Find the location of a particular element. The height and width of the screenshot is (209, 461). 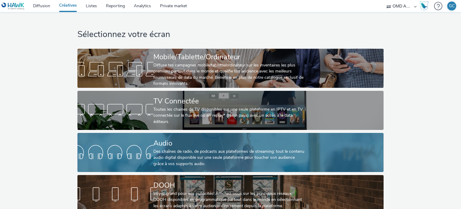

img: Hawk Academy is located at coordinates (424, 6).